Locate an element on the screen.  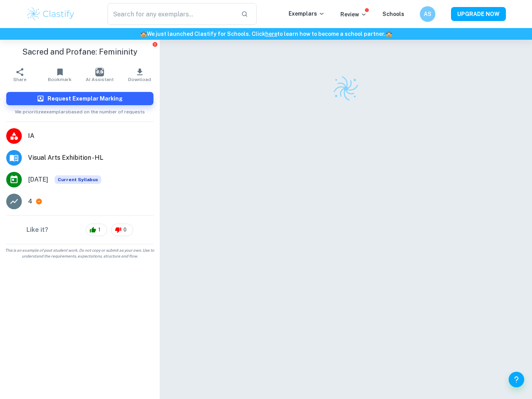
a: Schools is located at coordinates (393, 14).